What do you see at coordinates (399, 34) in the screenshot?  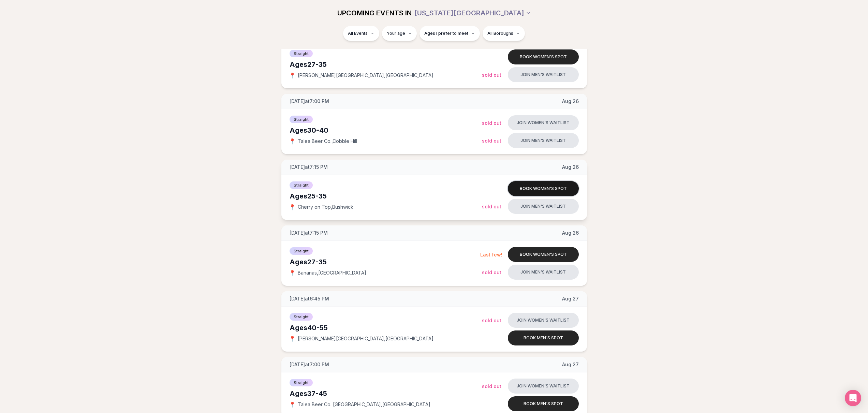 I see `button: Your age` at bounding box center [399, 34].